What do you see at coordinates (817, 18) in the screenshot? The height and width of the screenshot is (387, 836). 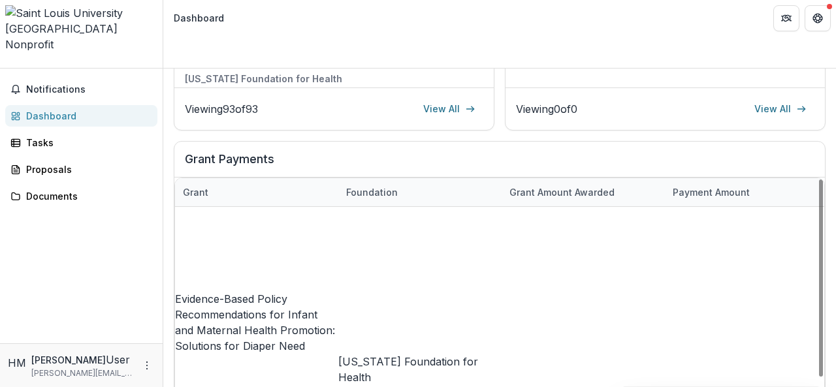 I see `button: Get Help` at bounding box center [817, 18].